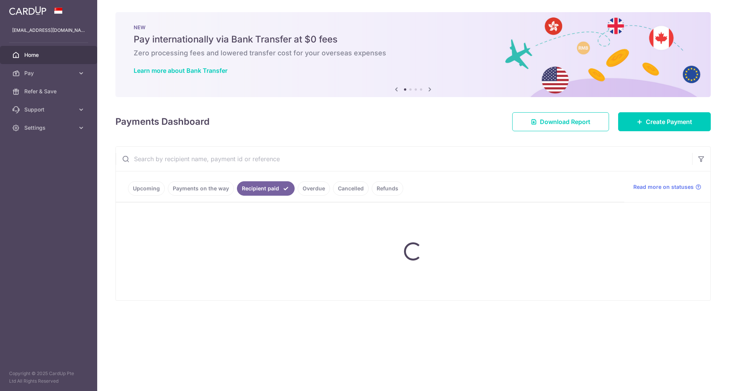  Describe the element at coordinates (49, 55) in the screenshot. I see `span: Home` at that location.